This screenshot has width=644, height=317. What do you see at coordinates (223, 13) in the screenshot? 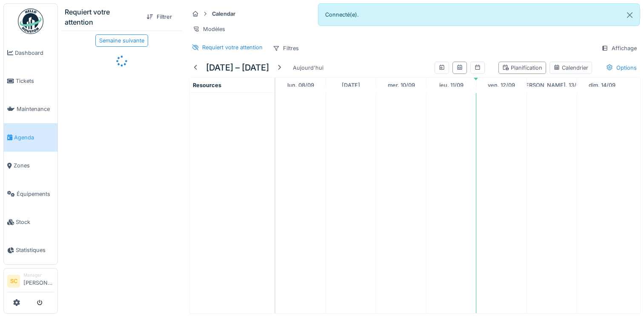
I see `strong: Calendar` at bounding box center [223, 13].